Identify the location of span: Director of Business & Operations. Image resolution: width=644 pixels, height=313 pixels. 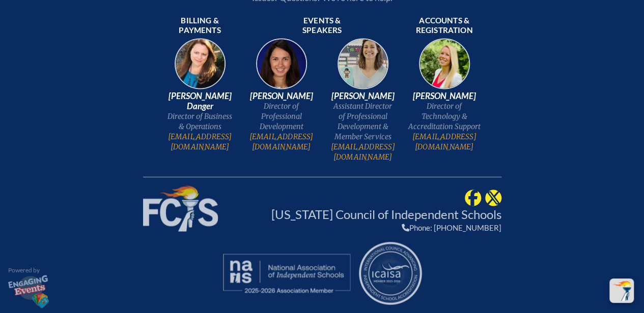
(200, 122).